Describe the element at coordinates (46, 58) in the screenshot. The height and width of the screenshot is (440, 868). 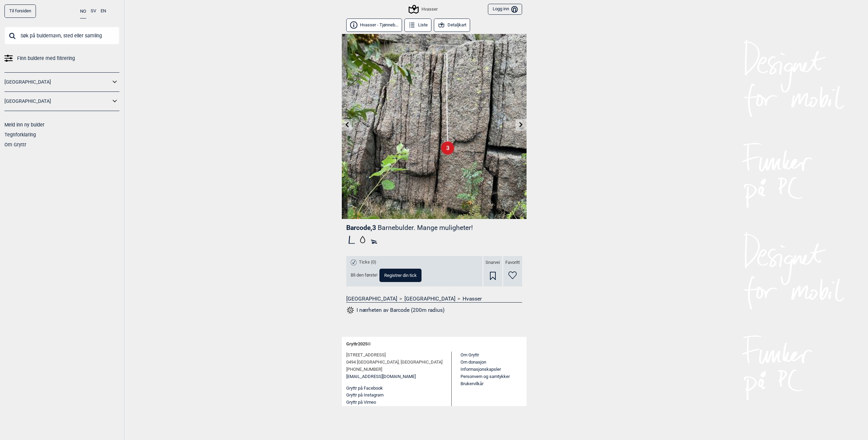
I see `span: Finn buldere med filtrering` at that location.